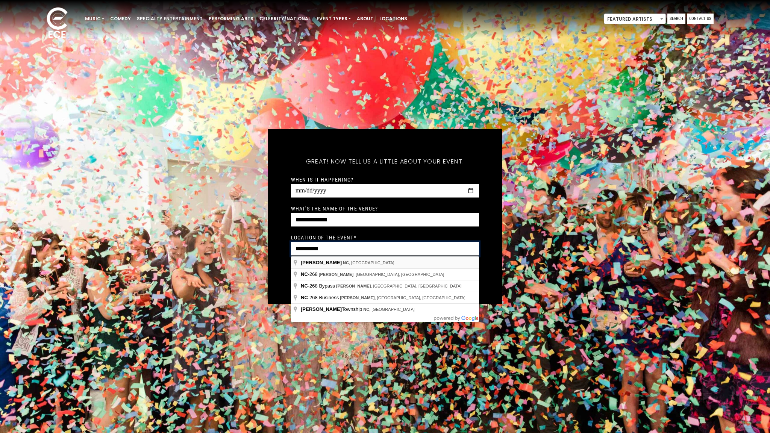 Image resolution: width=770 pixels, height=433 pixels. I want to click on a: Performing Arts, so click(231, 19).